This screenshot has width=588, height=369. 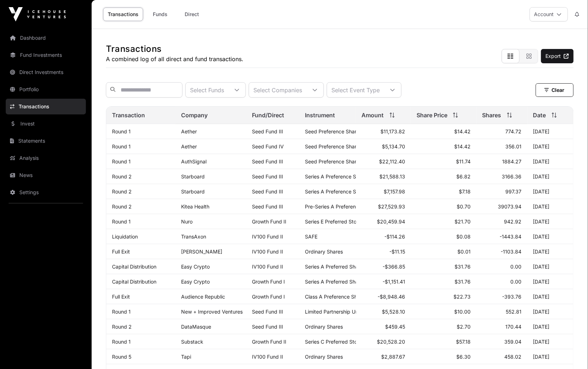 I want to click on a: Settings, so click(x=46, y=192).